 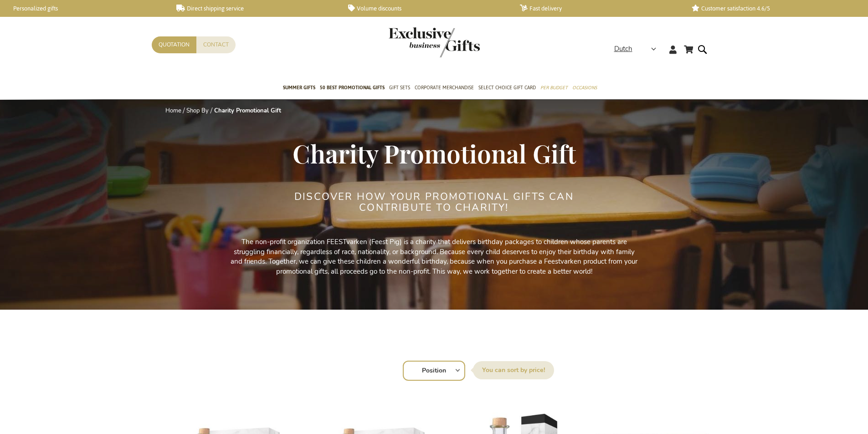 I want to click on font: Summer gifts, so click(x=299, y=88).